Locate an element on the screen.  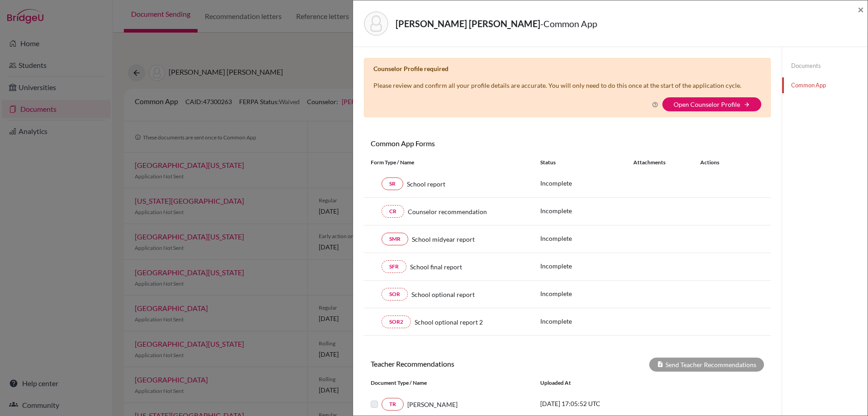
a: SOR is located at coordinates (395, 294).